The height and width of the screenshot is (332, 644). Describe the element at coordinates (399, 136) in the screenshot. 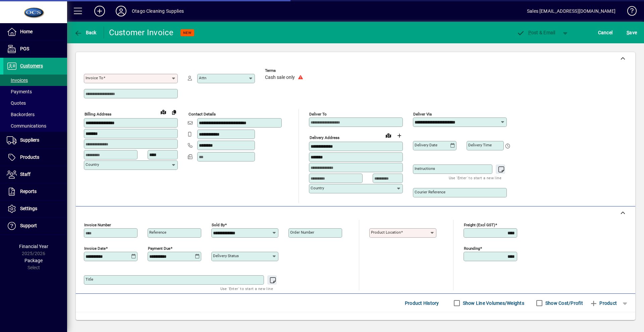

I see `button: Choose address` at that location.